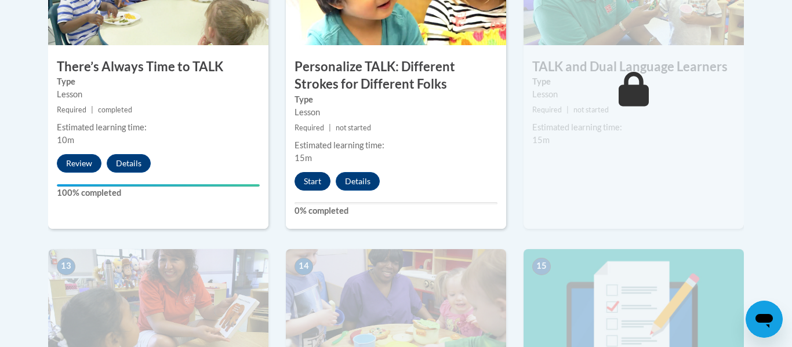  I want to click on button: Review, so click(79, 163).